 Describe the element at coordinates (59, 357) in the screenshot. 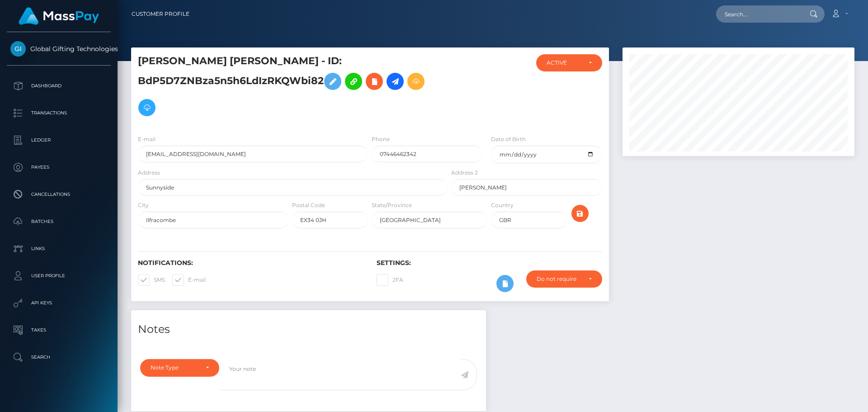

I see `p: Search` at that location.